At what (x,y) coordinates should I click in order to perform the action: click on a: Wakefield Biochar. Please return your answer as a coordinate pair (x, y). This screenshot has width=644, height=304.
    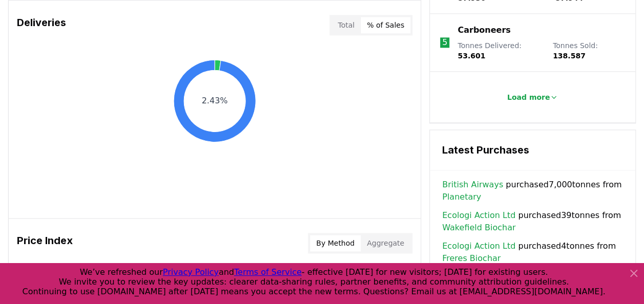
    Looking at the image, I should click on (478, 228).